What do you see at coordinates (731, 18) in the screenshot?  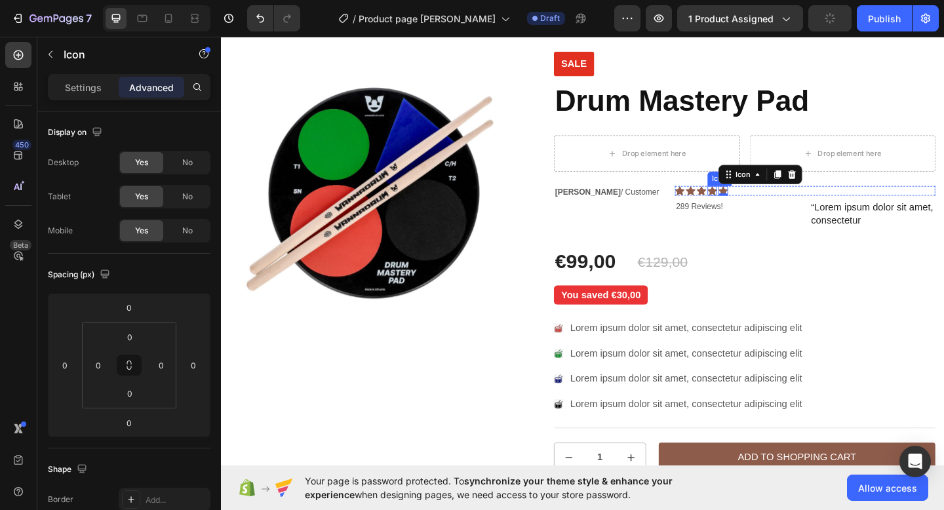 I see `span: 1 product assigned` at bounding box center [731, 18].